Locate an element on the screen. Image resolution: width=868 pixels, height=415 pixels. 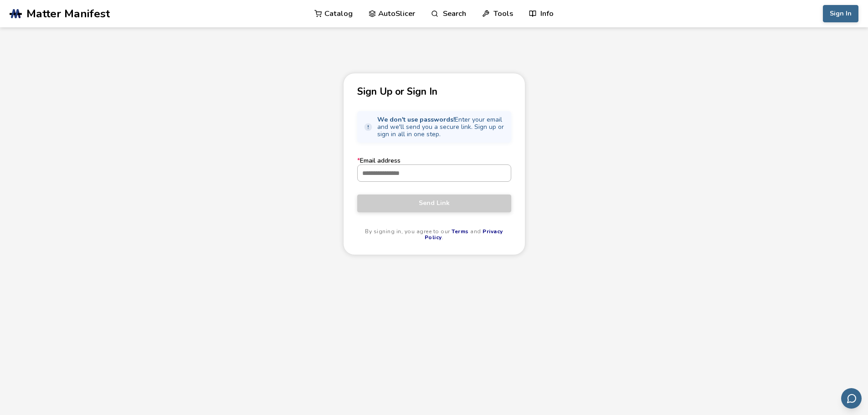
span: Enter your email and we'll send you a secure link. Sign up or sign in all in one step. is located at coordinates (441, 127).